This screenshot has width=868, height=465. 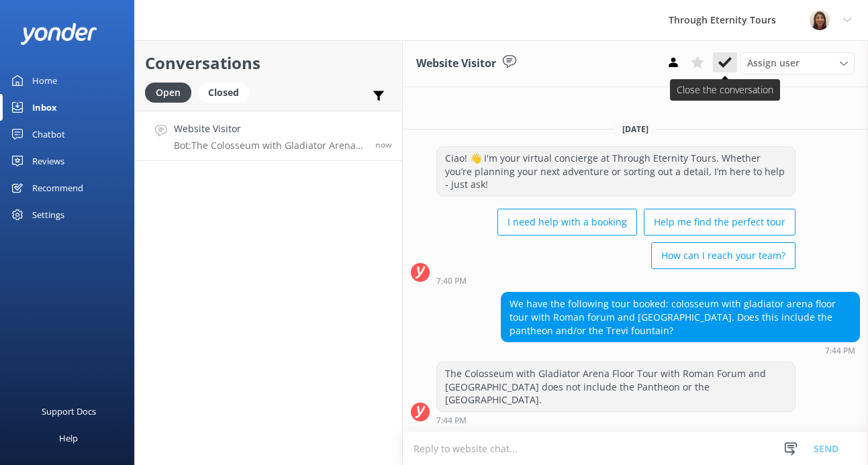 What do you see at coordinates (69, 439) in the screenshot?
I see `div: Help` at bounding box center [69, 439].